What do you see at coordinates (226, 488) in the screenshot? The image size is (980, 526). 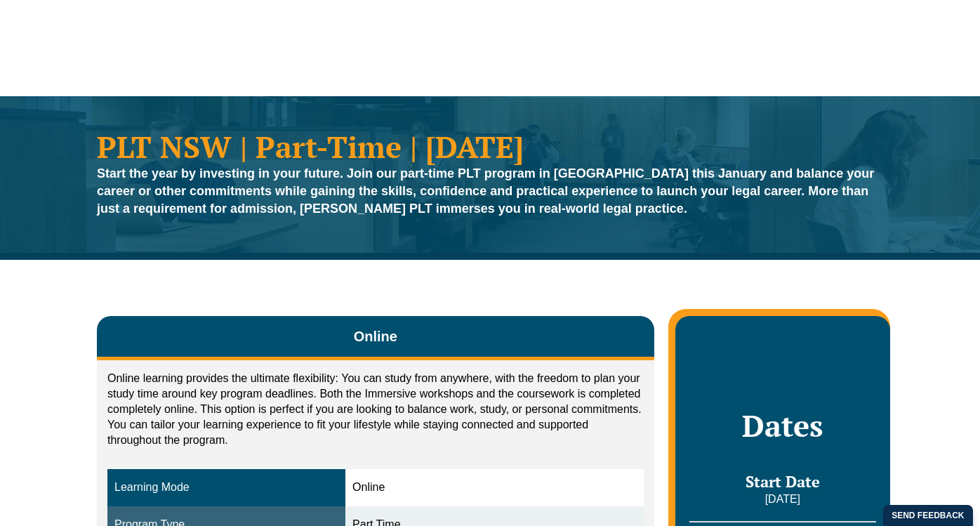 I see `div: Learning Mode` at bounding box center [226, 488].